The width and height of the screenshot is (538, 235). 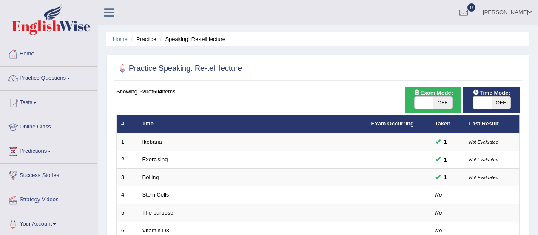 What do you see at coordinates (127, 160) in the screenshot?
I see `td: 2` at bounding box center [127, 160].